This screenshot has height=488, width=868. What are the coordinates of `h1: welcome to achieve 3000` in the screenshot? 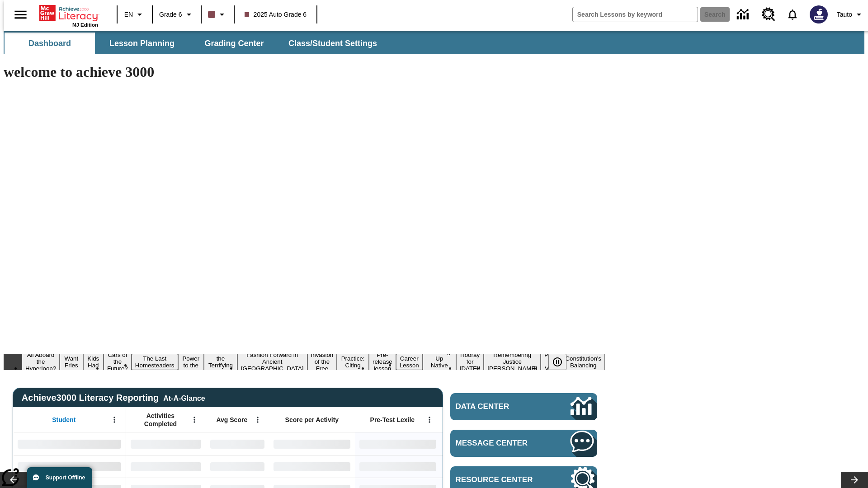 It's located at (304, 72).